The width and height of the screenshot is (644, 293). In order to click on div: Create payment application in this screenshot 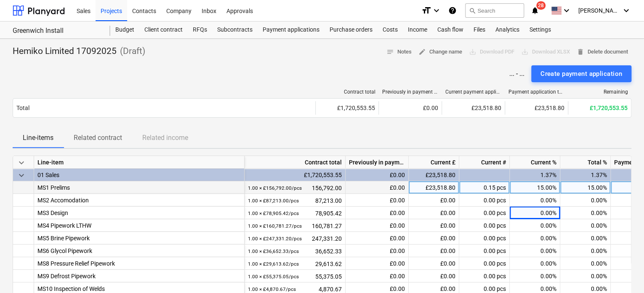, I will do `click(582, 74)`.